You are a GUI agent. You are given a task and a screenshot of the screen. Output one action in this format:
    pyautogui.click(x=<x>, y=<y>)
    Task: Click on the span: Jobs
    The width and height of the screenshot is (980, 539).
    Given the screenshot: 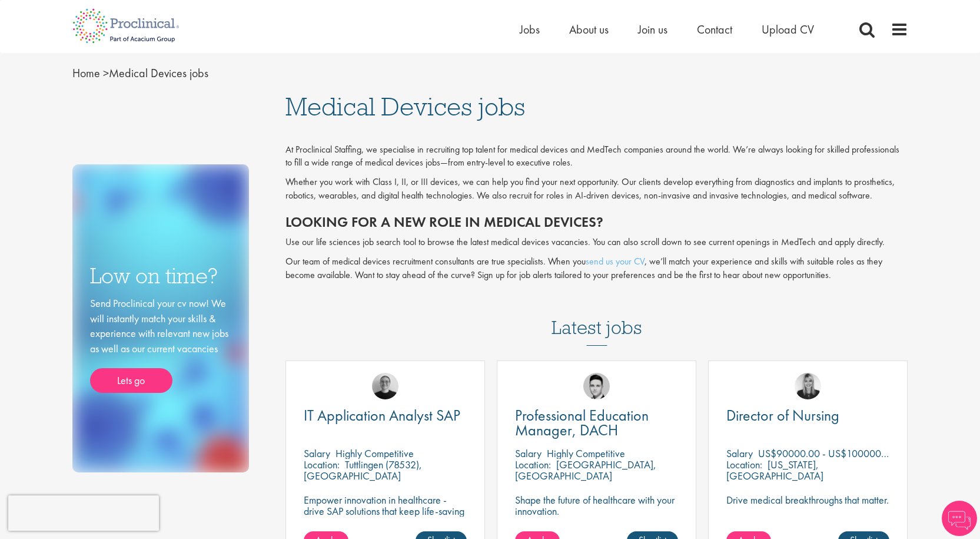 What is the action you would take?
    pyautogui.click(x=529, y=29)
    